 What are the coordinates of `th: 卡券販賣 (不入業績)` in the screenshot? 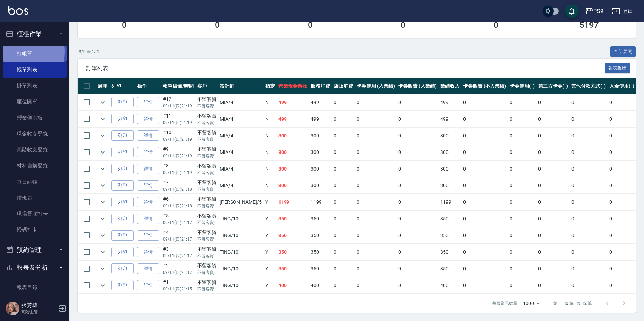 It's located at (484, 86).